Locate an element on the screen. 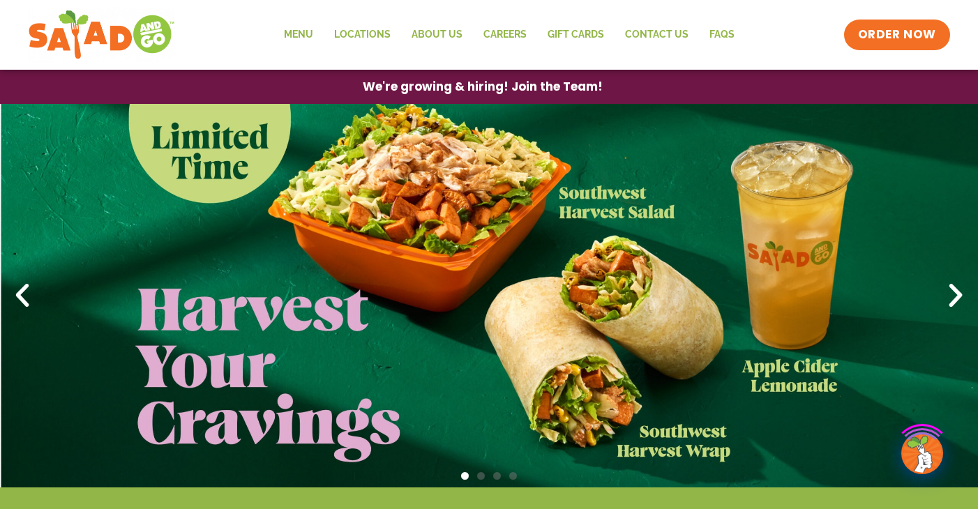 This screenshot has width=978, height=509. a: ORDER NOW is located at coordinates (897, 35).